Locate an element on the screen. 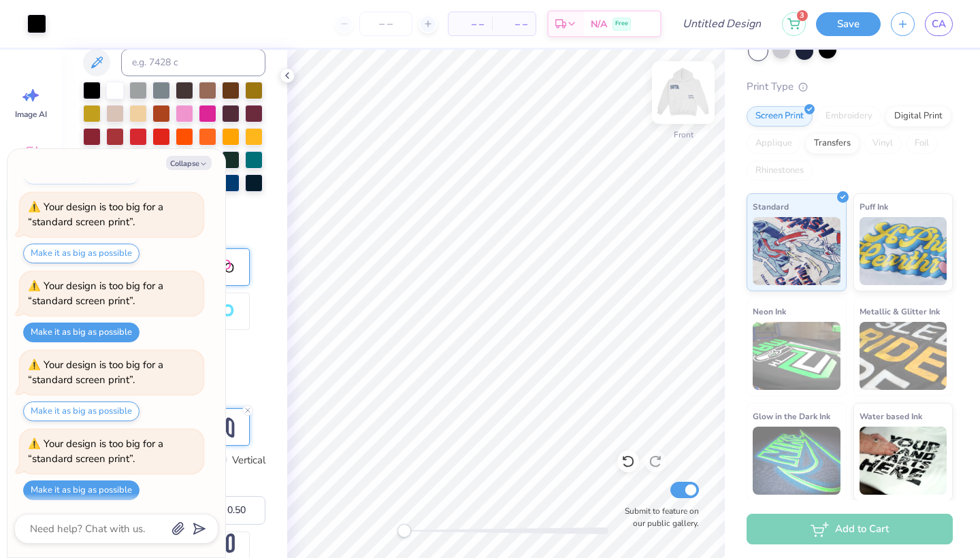 This screenshot has height=558, width=980. button: Collapse is located at coordinates (188, 163).